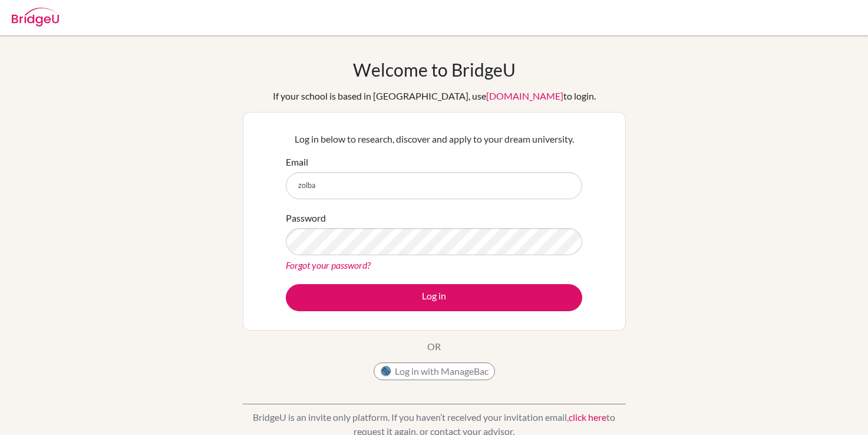 Image resolution: width=868 pixels, height=435 pixels. Describe the element at coordinates (297, 162) in the screenshot. I see `label: Email` at that location.